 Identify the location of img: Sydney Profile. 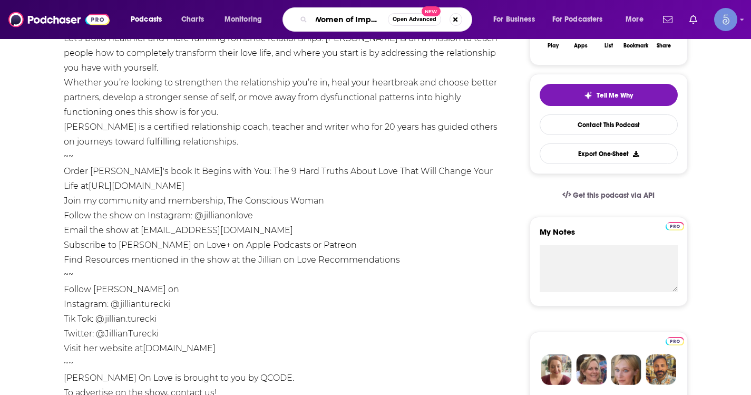
(557, 370).